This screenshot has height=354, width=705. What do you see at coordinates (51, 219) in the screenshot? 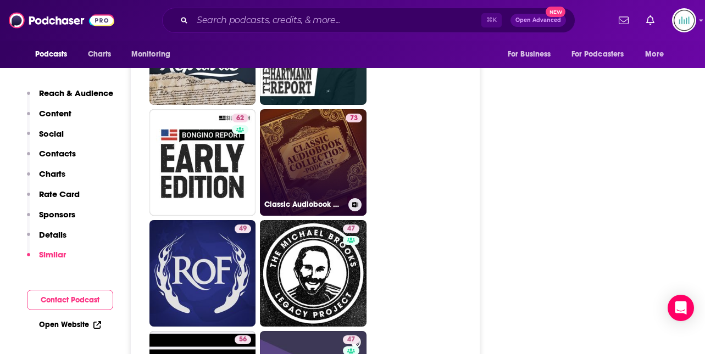
I see `button: Sponsors` at bounding box center [51, 219].